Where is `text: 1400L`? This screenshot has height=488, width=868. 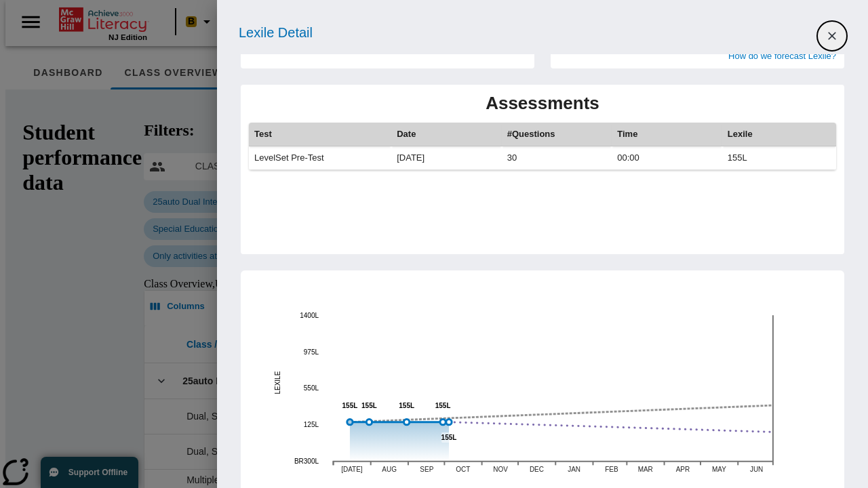 text: 1400L is located at coordinates (309, 315).